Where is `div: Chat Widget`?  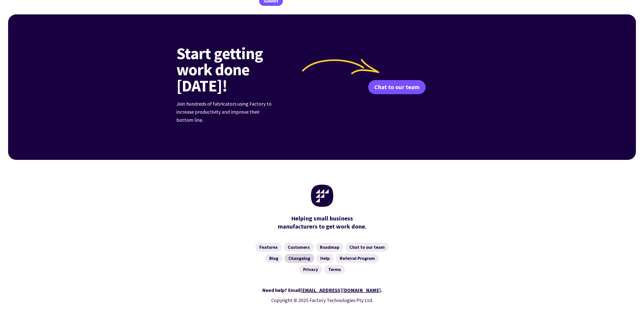
div: Chat Widget is located at coordinates (631, 309).